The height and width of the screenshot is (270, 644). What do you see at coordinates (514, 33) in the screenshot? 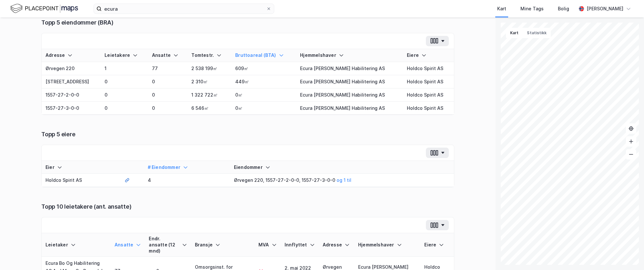
I see `button: Kart` at bounding box center [514, 33].